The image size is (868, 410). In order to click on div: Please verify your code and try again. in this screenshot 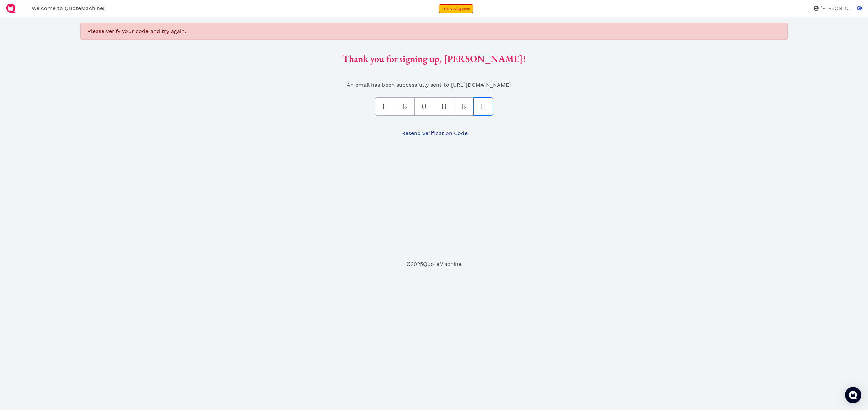, I will do `click(434, 31)`.